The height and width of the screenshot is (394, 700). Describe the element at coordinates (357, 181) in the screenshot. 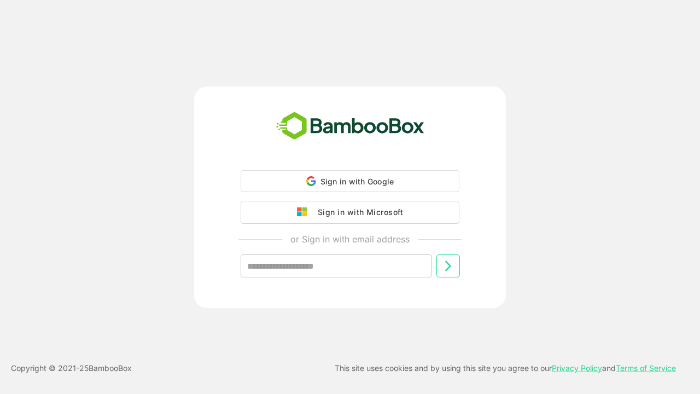

I see `span: Sign in with Google` at that location.